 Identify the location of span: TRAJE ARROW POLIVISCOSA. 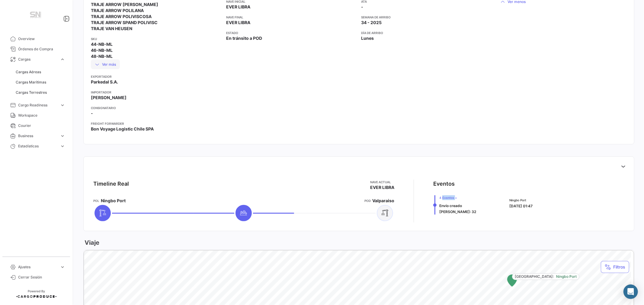
(121, 16).